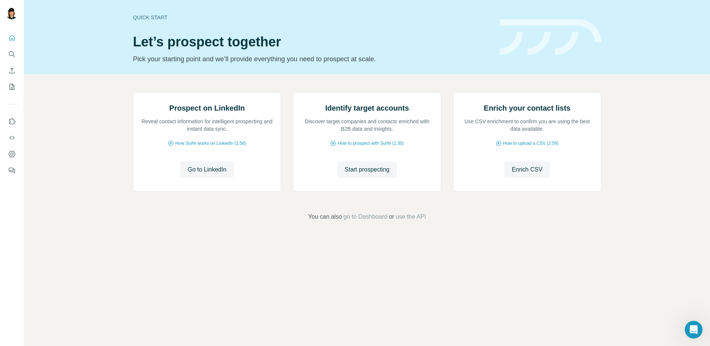 Image resolution: width=710 pixels, height=346 pixels. Describe the element at coordinates (531, 143) in the screenshot. I see `span: How to upload a CSV (2:59)` at that location.